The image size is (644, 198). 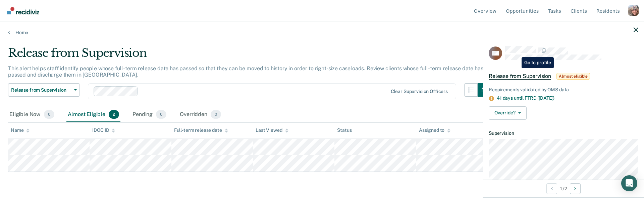 I want to click on p: This alert helps staff identify people whose full-term release date has passed so that they can b..., so click(x=245, y=72).